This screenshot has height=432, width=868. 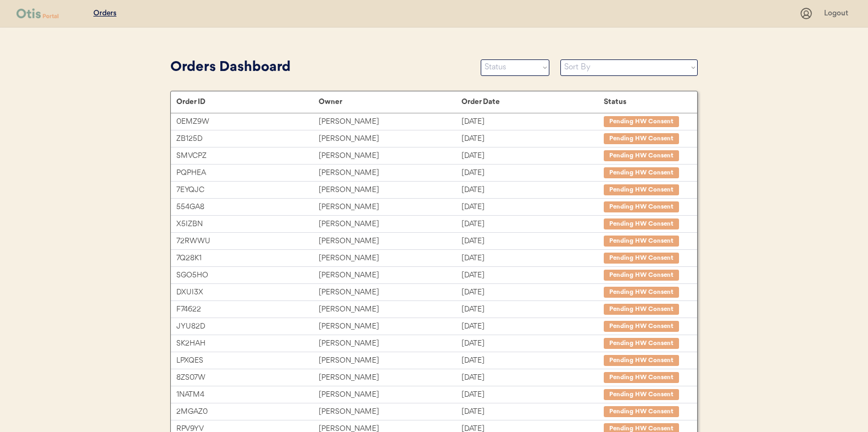 What do you see at coordinates (248, 139) in the screenshot?
I see `div: ZB125D` at bounding box center [248, 139].